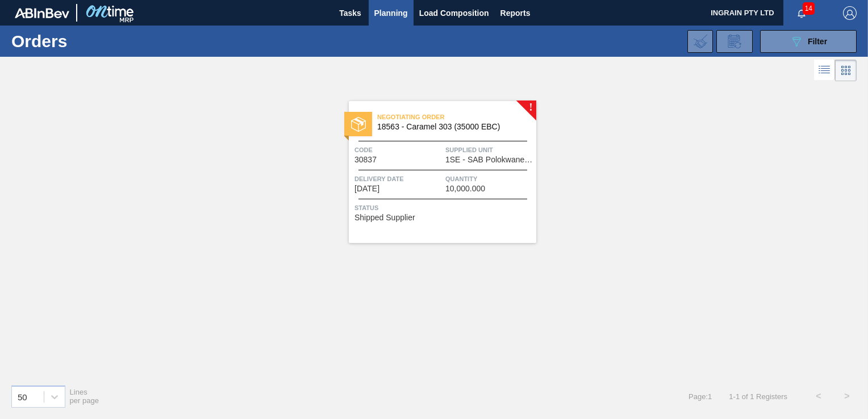 This screenshot has height=419, width=868. I want to click on span: Delivery Date, so click(398, 179).